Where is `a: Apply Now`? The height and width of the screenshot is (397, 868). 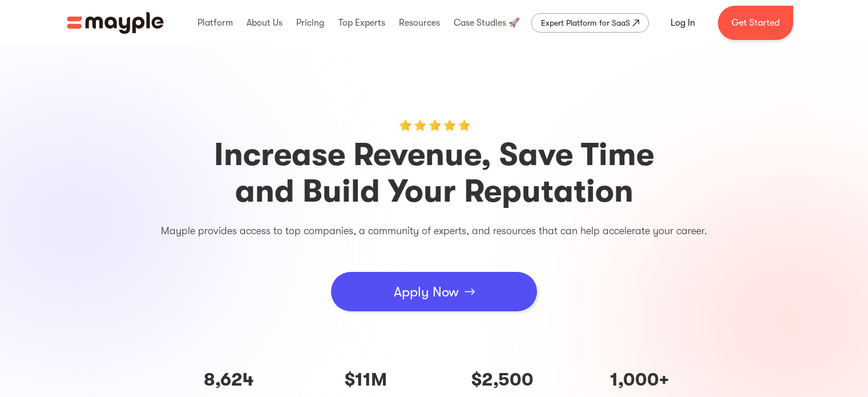 a: Apply Now is located at coordinates (434, 291).